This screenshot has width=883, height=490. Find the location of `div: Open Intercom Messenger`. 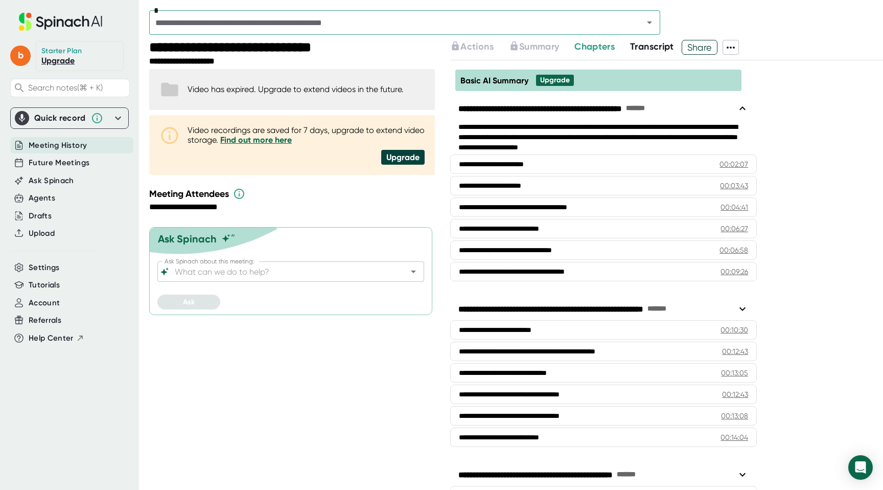

div: Open Intercom Messenger is located at coordinates (861, 467).